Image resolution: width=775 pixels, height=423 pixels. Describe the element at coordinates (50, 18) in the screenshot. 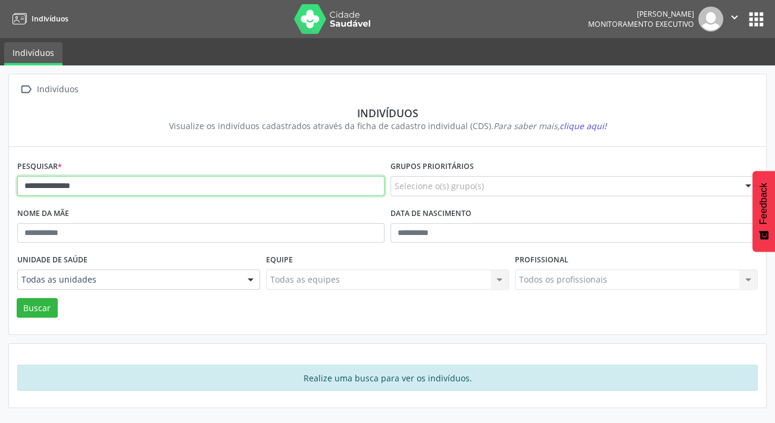

I see `span: Indivíduos` at that location.